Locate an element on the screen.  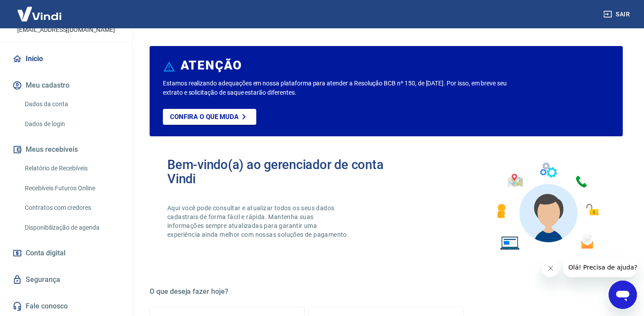
span: Olá! Precisa de ajuda? is located at coordinates (40, 10).